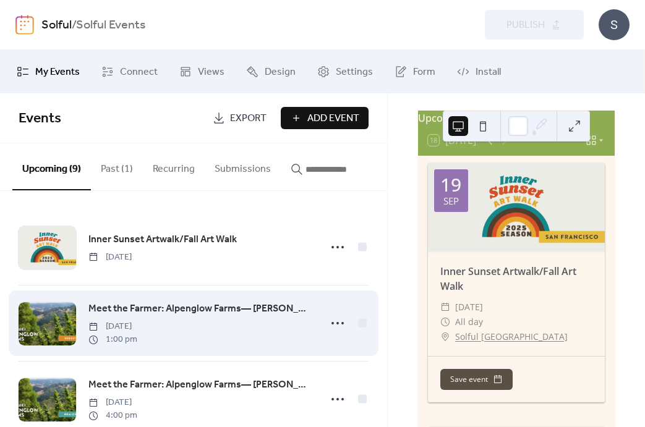 Image resolution: width=645 pixels, height=427 pixels. What do you see at coordinates (424, 72) in the screenshot?
I see `span: Form` at bounding box center [424, 72].